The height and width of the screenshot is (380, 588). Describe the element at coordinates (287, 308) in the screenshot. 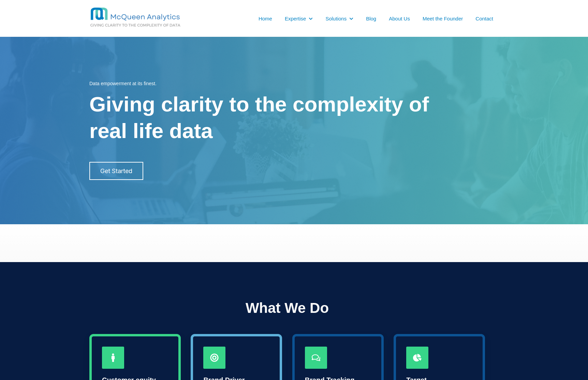

I see `span: What We Do` at that location.